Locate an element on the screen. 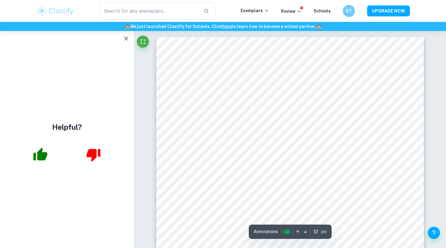  h6: RT is located at coordinates (349, 11).